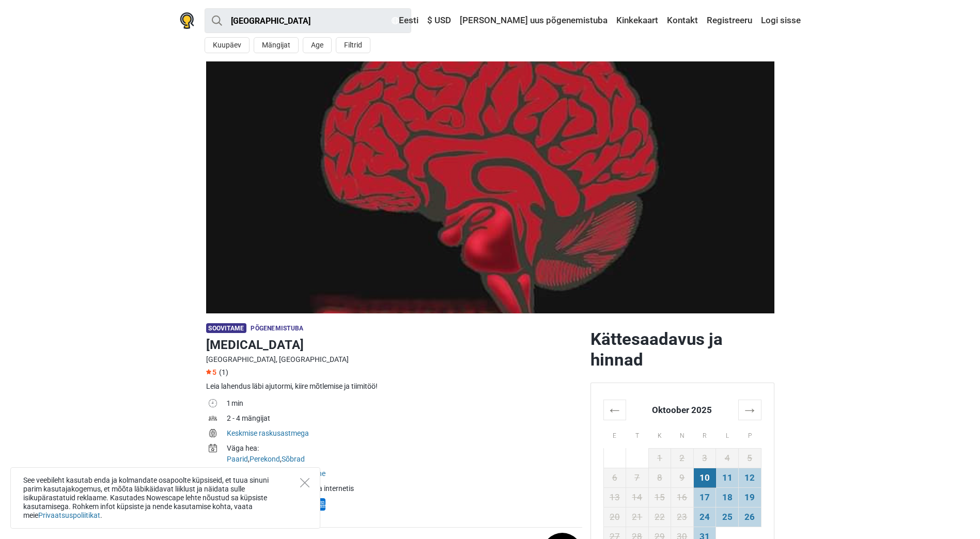 The image size is (980, 539). Describe the element at coordinates (637, 477) in the screenshot. I see `td: 7` at that location.